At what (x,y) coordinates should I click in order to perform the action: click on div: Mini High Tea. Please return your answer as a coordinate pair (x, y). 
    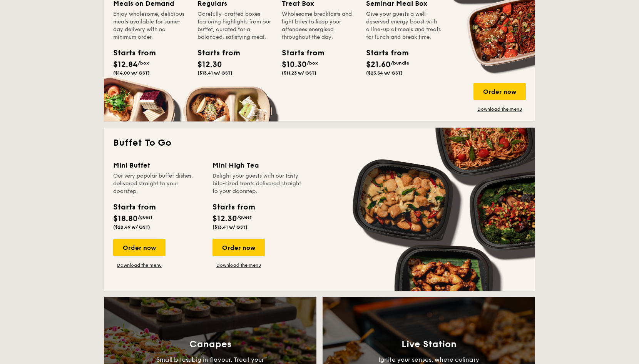
    Looking at the image, I should click on (258, 165).